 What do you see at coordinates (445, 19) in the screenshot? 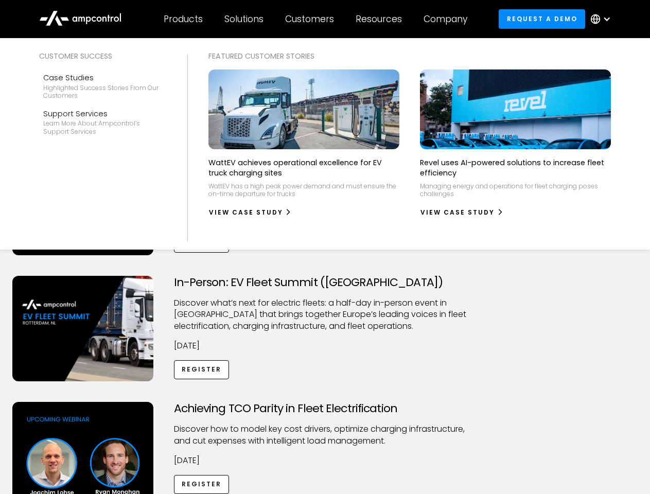
I see `div: Company` at bounding box center [445, 19].